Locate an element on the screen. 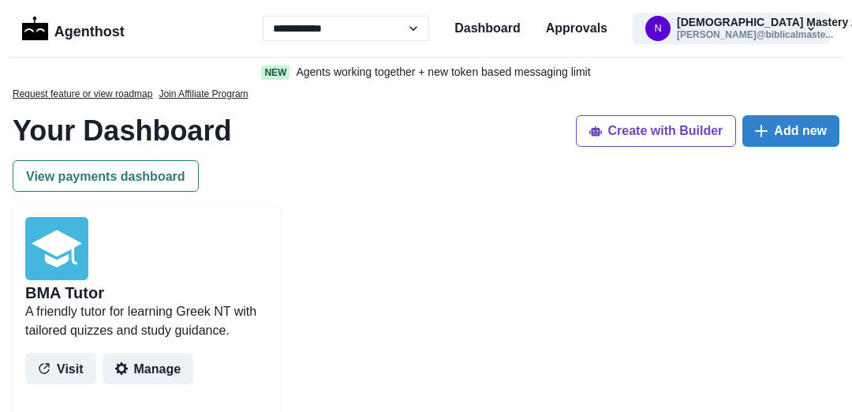 The width and height of the screenshot is (852, 412). img: user%2F3669%2F854d5546-a685-482e-bb2c-3f30e77758d4 is located at coordinates (57, 249).